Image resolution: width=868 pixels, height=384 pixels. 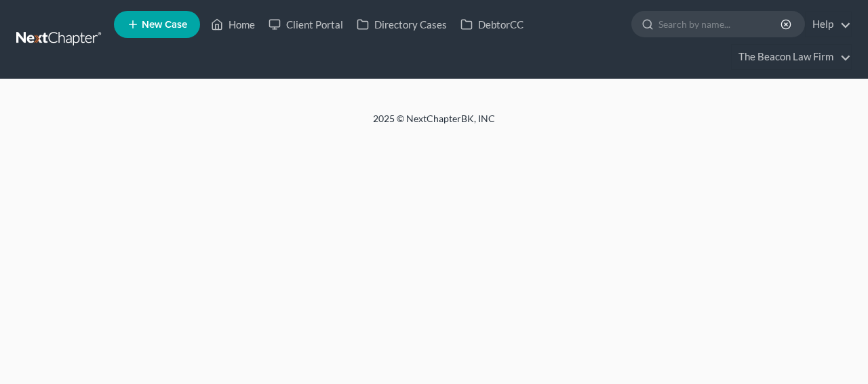 I want to click on div: 2025 © NextChapterBK, INC, so click(x=434, y=124).